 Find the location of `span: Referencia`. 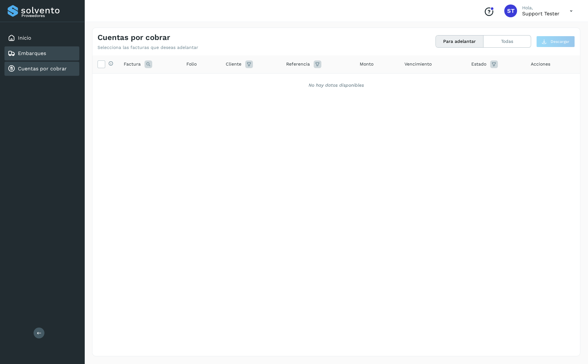

span: Referencia is located at coordinates (298, 64).